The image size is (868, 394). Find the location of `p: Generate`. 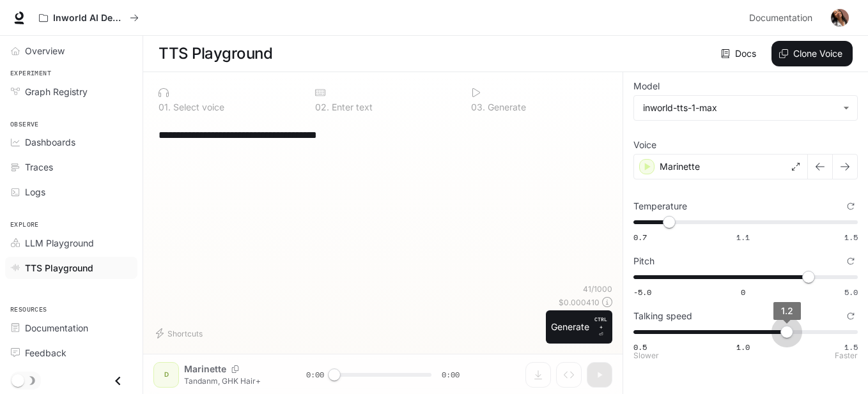

p: Generate is located at coordinates (506, 107).